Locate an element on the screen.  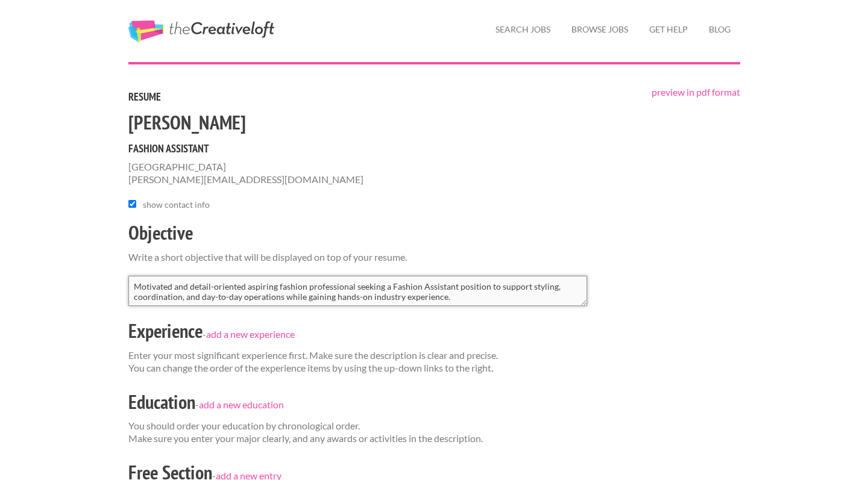
a: add a new experience is located at coordinates (250, 334).